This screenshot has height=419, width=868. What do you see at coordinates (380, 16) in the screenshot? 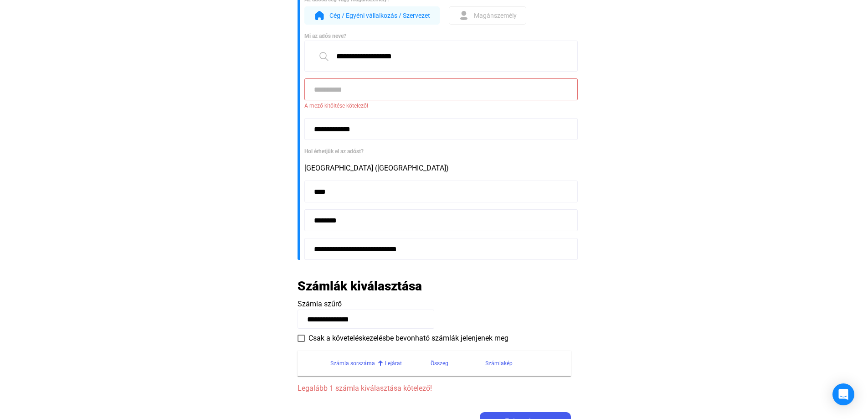
I see `span: Cég / Egyéni vállalkozás / Szervezet` at bounding box center [380, 16].